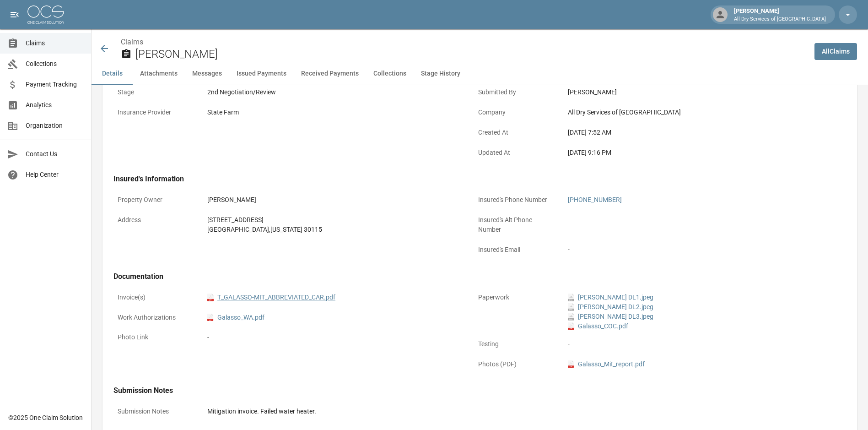 The height and width of the screenshot is (430, 868). What do you see at coordinates (330, 74) in the screenshot?
I see `button: Received Payments` at bounding box center [330, 74].